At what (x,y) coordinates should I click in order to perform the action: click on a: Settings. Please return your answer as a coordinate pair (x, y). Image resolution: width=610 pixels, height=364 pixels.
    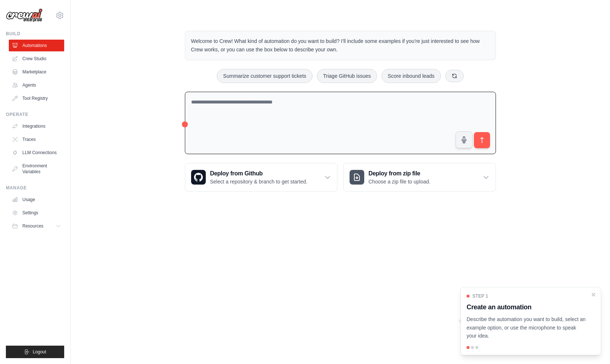
    Looking at the image, I should click on (36, 213).